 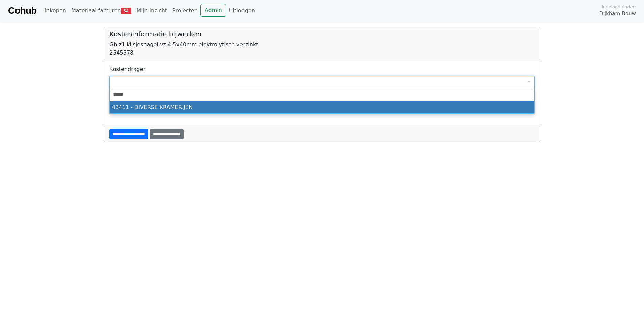 What do you see at coordinates (618, 14) in the screenshot?
I see `span: Dijkham Bouw` at bounding box center [618, 14].